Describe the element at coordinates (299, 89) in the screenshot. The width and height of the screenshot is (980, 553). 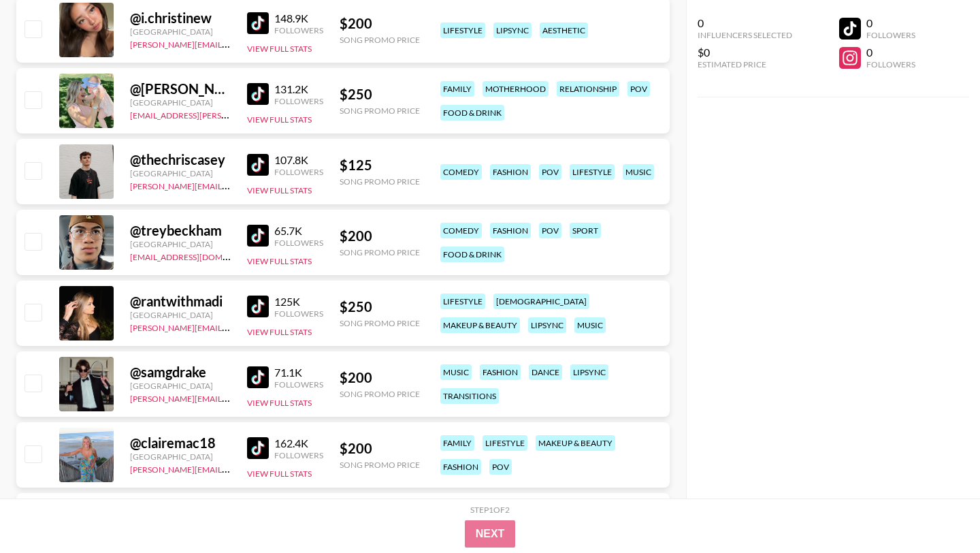
I see `div: 131.2K` at that location.